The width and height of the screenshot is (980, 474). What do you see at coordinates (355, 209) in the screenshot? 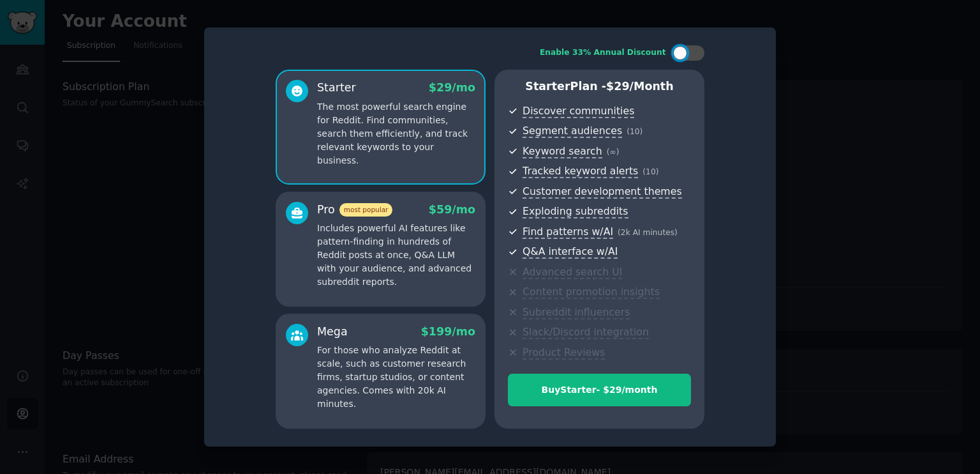
I see `div: Pro` at bounding box center [355, 209].